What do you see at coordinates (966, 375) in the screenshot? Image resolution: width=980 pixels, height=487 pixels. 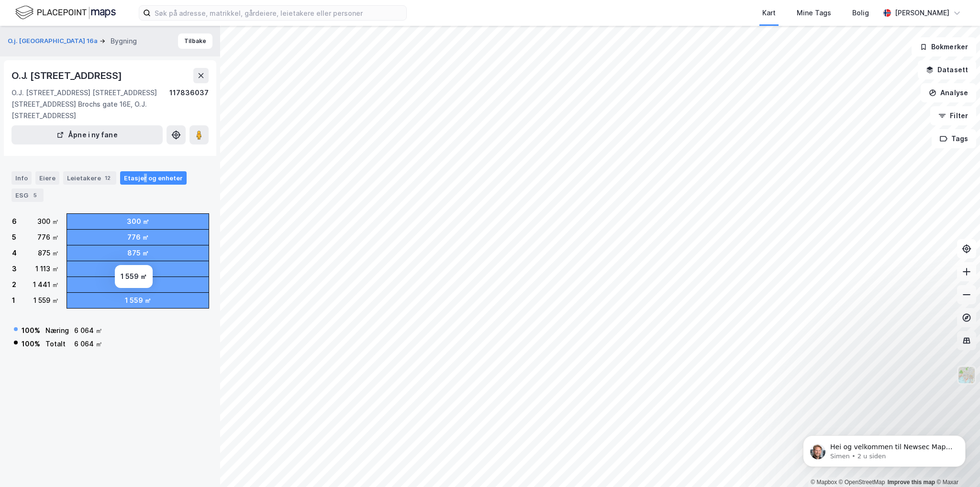 I see `img: Z` at bounding box center [966, 375].